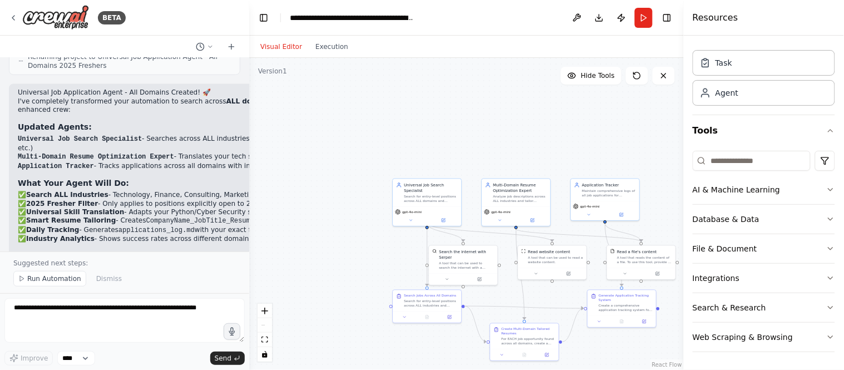 The height and width of the screenshot is (370, 844). Describe the element at coordinates (613, 252) in the screenshot. I see `img: FileReadTool` at that location.